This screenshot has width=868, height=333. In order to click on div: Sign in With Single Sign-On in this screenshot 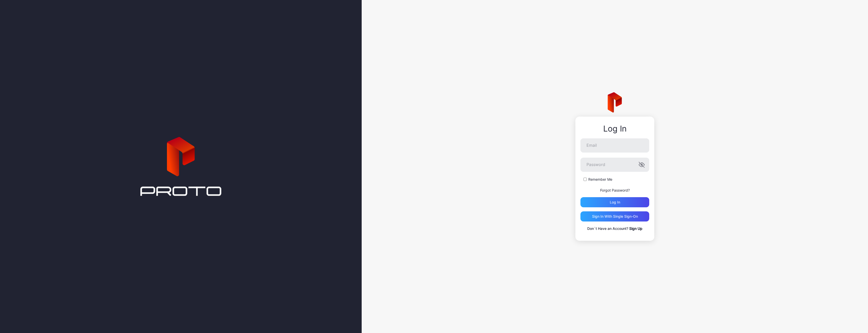, I will do `click(615, 217)`.